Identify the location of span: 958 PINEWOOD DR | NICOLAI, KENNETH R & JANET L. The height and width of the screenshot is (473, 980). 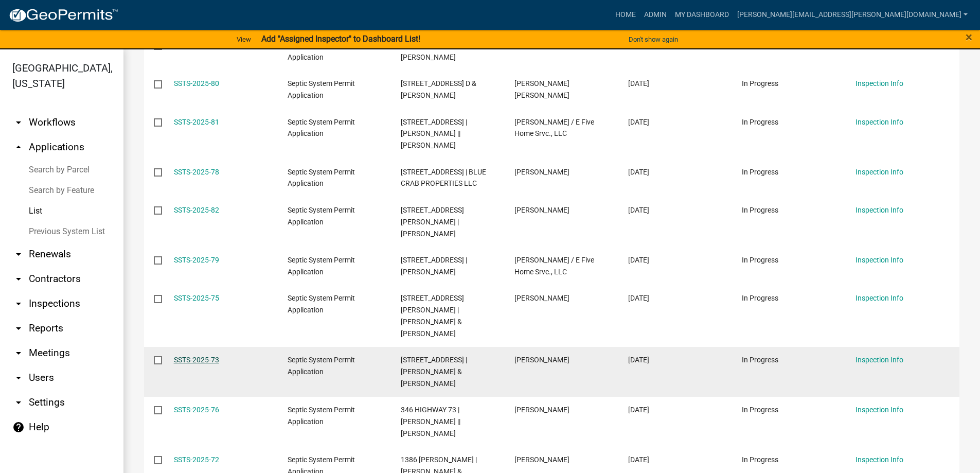
(434, 371).